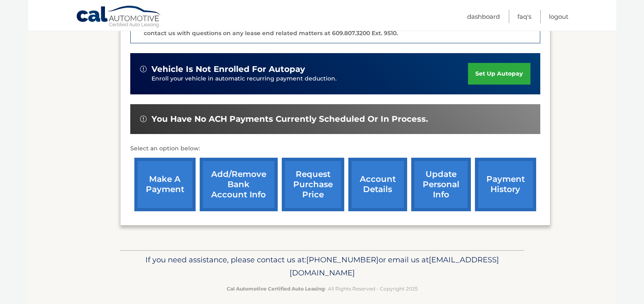 This screenshot has width=644, height=304. Describe the element at coordinates (165, 184) in the screenshot. I see `a: make a payment` at that location.